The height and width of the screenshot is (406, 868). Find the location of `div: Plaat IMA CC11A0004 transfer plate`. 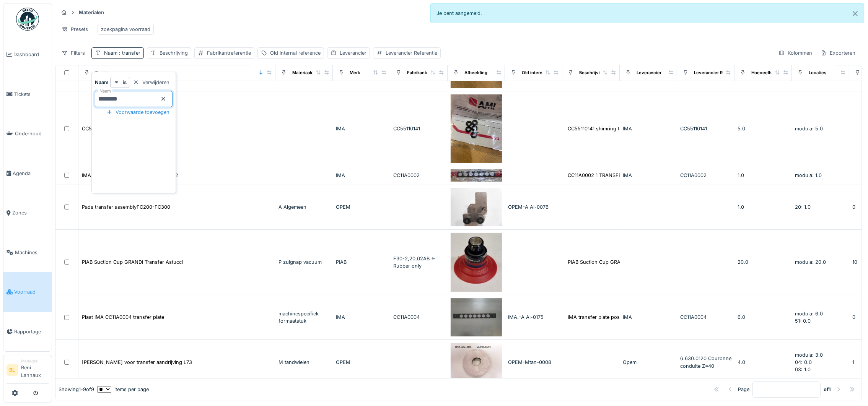

div: Plaat IMA CC11A0004 transfer plate is located at coordinates (123, 317).